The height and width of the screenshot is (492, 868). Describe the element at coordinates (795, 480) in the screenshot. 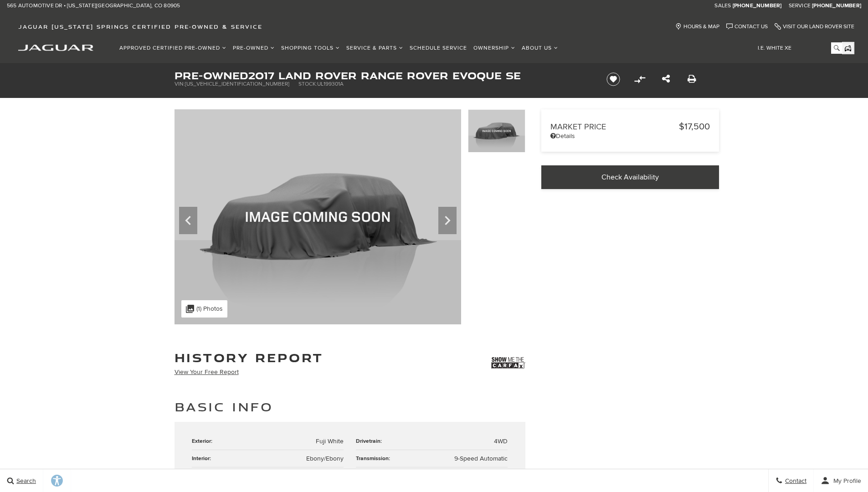

I see `span: Contact` at that location.